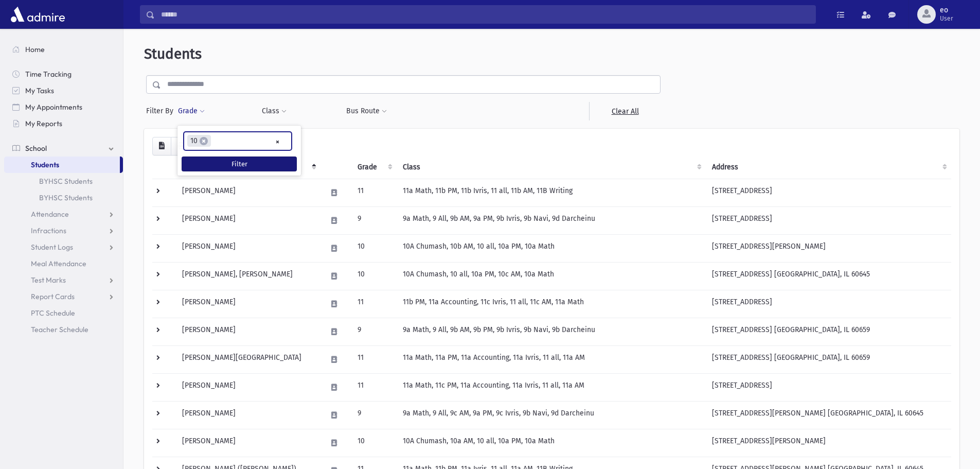  Describe the element at coordinates (551, 248) in the screenshot. I see `td: 10A Chumash, 10b AM, 10 all, 10a PM, 10a Math` at that location.